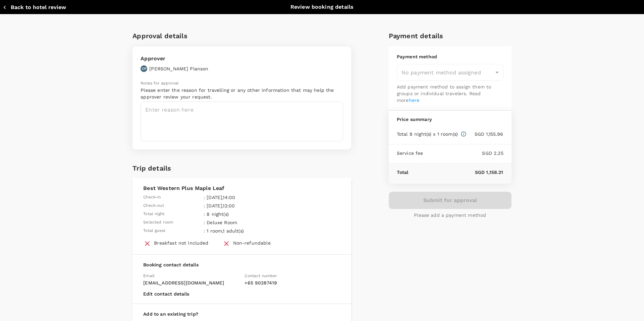 The height and width of the screenshot is (321, 644). What do you see at coordinates (450, 215) in the screenshot?
I see `p: Please add a payment method` at bounding box center [450, 215].